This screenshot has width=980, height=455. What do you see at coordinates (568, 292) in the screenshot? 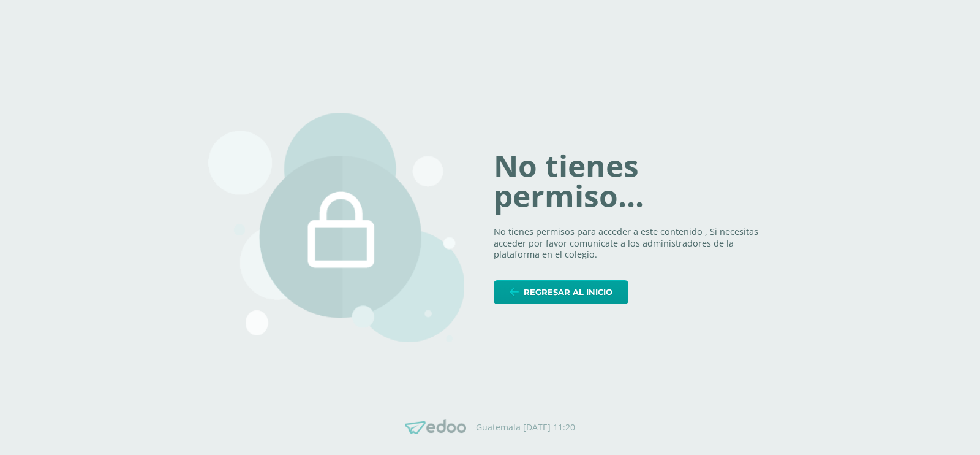
I see `span: Regresar al inicio` at bounding box center [568, 292].